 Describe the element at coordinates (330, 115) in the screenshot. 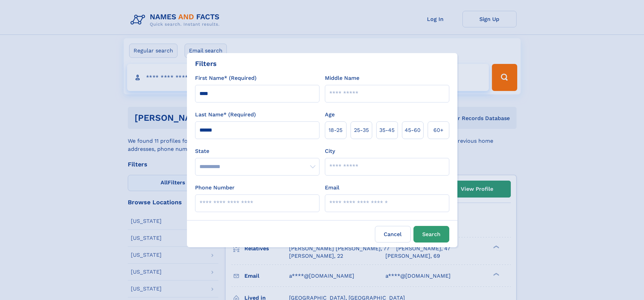

I see `label: Age` at that location.